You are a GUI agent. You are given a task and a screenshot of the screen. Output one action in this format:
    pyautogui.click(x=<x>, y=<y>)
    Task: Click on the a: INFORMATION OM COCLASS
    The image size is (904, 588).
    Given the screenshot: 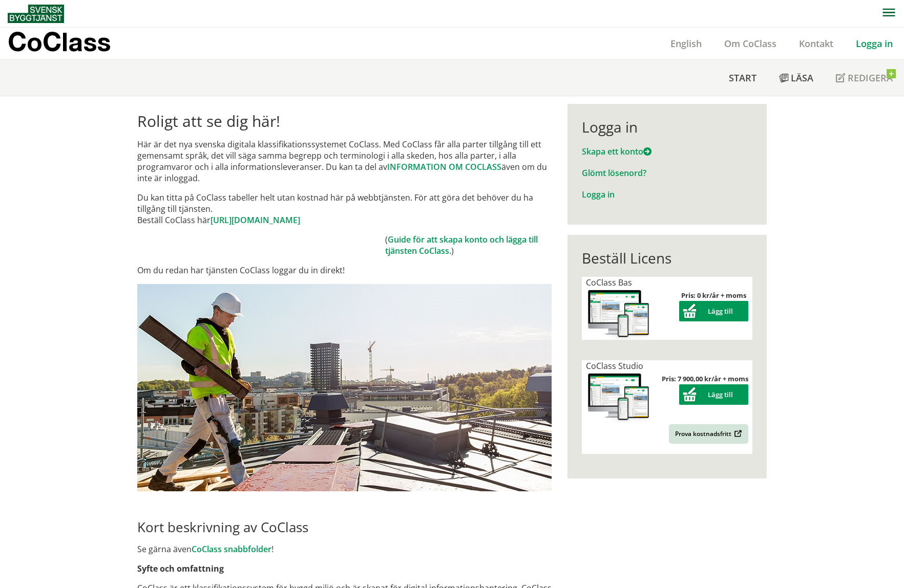 What is the action you would take?
    pyautogui.click(x=444, y=167)
    